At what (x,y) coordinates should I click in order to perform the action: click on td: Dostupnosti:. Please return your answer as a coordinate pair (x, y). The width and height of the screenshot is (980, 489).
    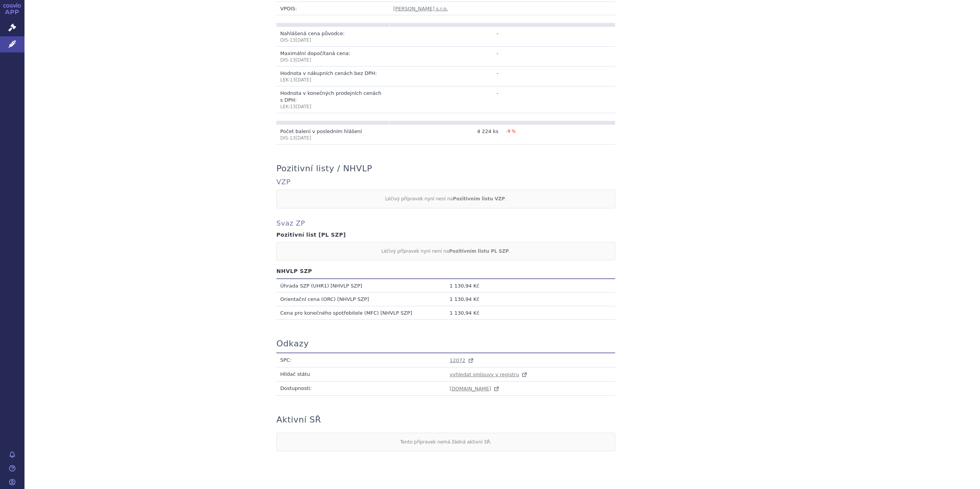
    Looking at the image, I should click on (361, 389).